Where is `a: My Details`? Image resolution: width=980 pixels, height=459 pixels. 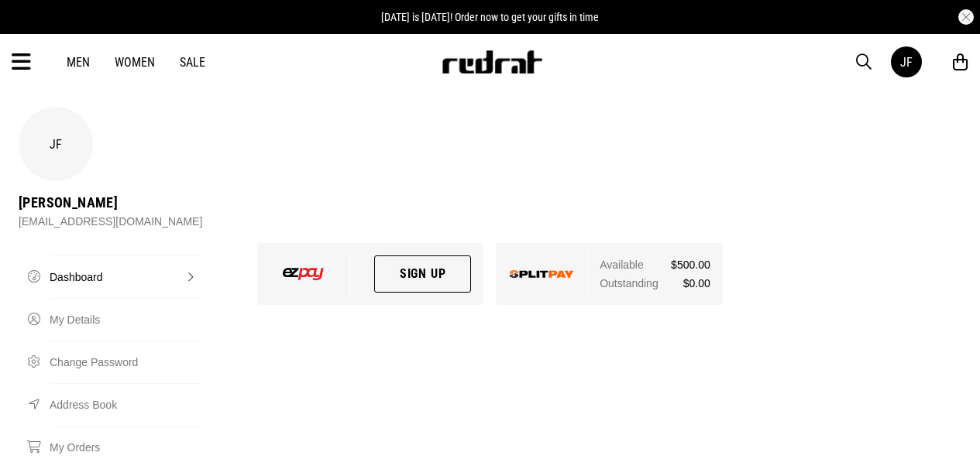
a: My Details is located at coordinates (125, 319).